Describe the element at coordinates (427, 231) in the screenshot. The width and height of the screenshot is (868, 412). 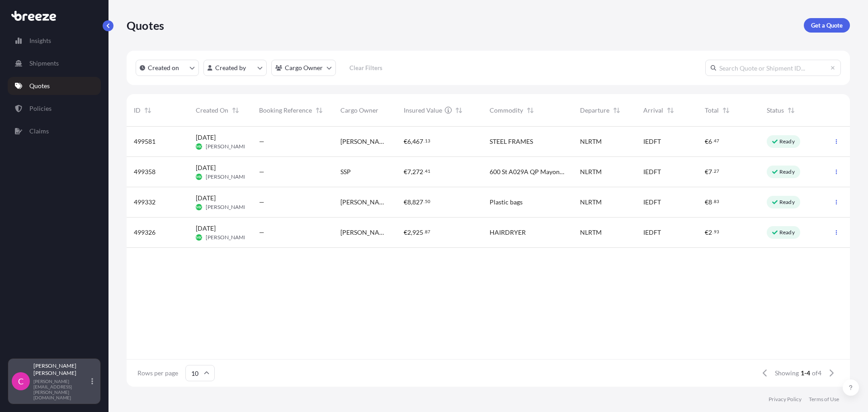
I see `span: 87` at that location.